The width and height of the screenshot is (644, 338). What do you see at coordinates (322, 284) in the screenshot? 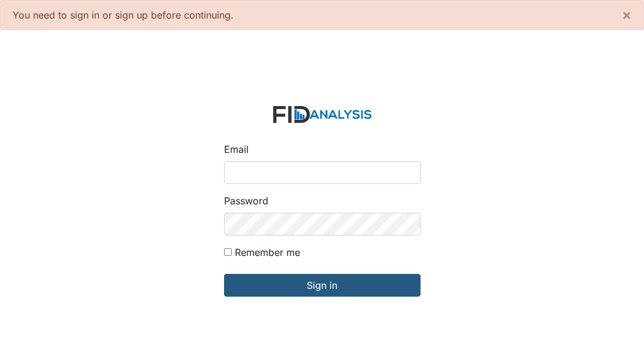
I see `input: Sign in` at bounding box center [322, 284].